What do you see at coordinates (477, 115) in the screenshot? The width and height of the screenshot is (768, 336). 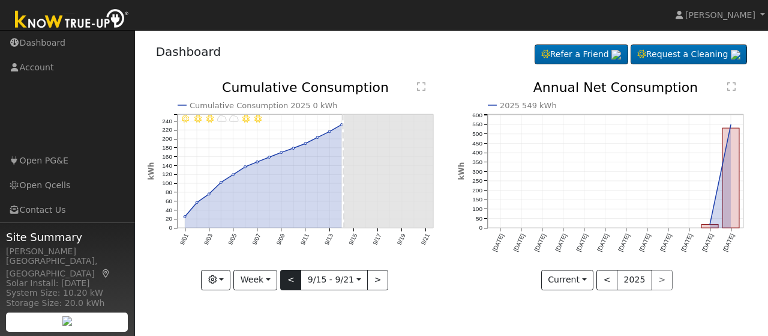 I see `text: 600` at bounding box center [477, 115].